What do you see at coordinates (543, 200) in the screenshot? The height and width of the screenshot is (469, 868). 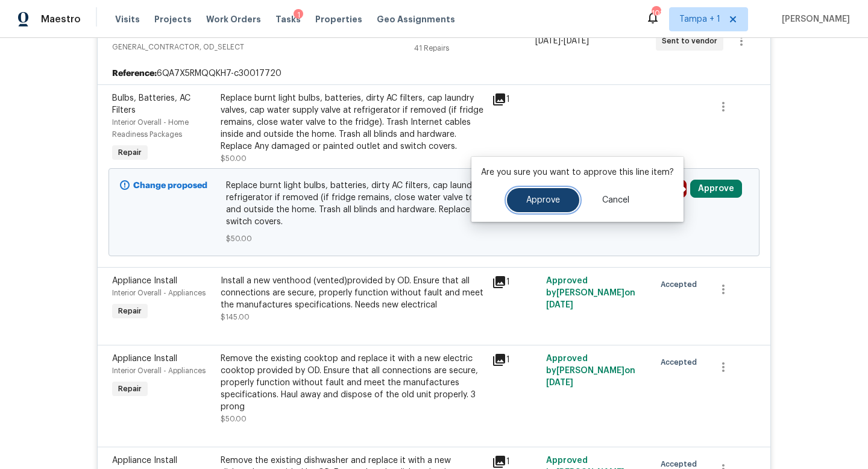 I see `span: Approve` at bounding box center [543, 200].